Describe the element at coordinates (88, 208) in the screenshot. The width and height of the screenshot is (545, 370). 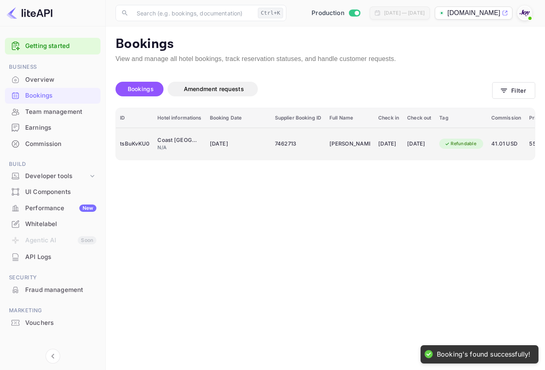
I see `div: New` at that location.